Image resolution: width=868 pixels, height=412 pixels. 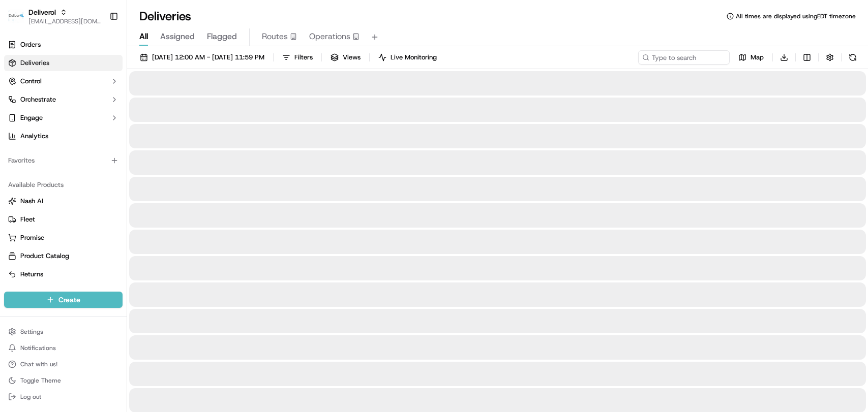 I want to click on span: Nash AI, so click(x=31, y=202).